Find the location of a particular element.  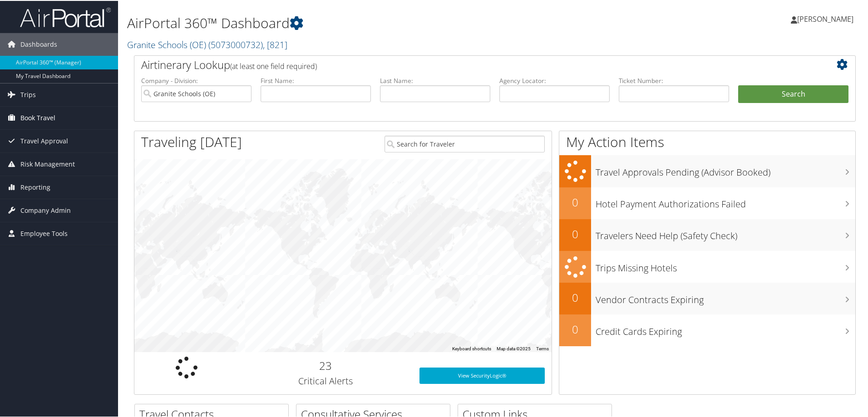

span: Dashboards is located at coordinates (38, 43).